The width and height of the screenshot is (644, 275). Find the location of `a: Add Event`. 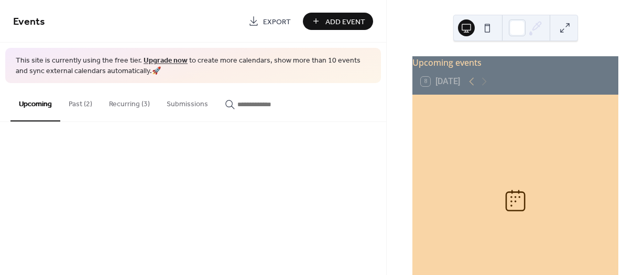

a: Add Event is located at coordinates (338, 21).